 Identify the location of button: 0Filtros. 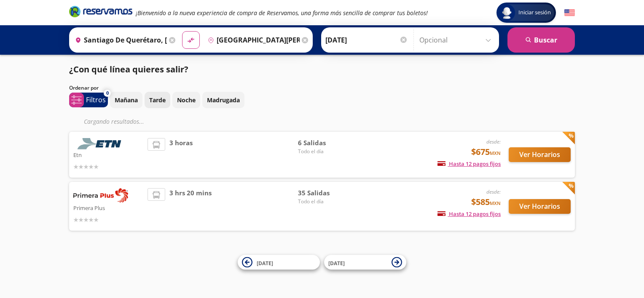
(88, 100).